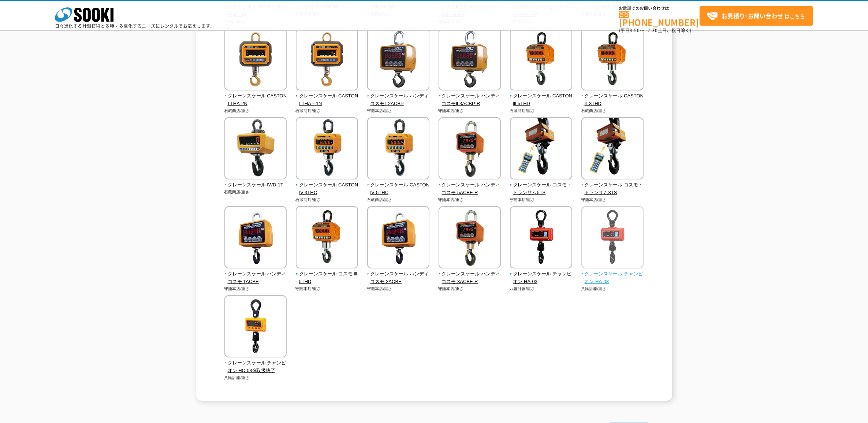  I want to click on span: クレーンスケール ハンディコスモ 3ACBE-R, so click(470, 278).